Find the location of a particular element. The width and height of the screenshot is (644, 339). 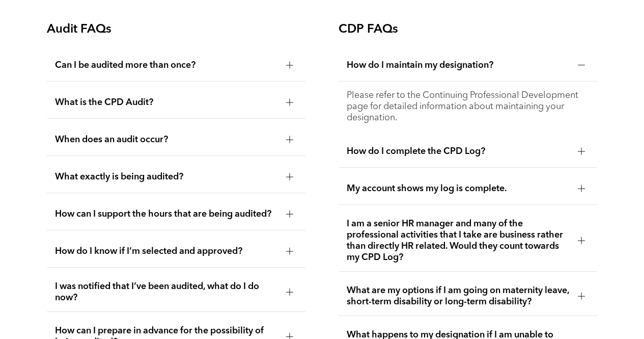

span: How do I complete the CPD Log? is located at coordinates (459, 152).